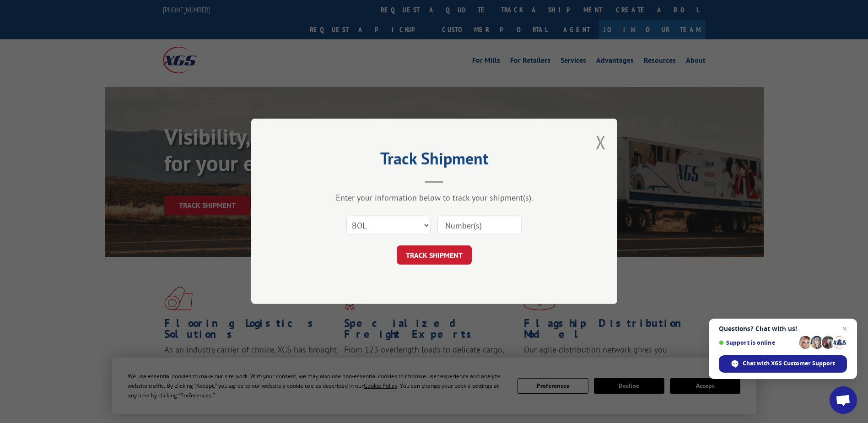  What do you see at coordinates (789, 363) in the screenshot?
I see `span: Chat with XGS Customer Support` at bounding box center [789, 363].